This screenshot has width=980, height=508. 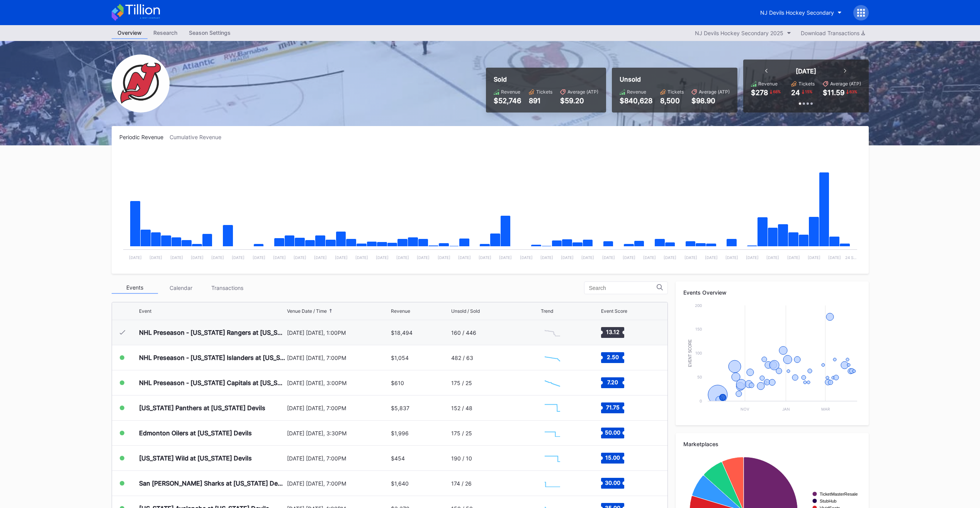 I want to click on div: Research, so click(x=165, y=33).